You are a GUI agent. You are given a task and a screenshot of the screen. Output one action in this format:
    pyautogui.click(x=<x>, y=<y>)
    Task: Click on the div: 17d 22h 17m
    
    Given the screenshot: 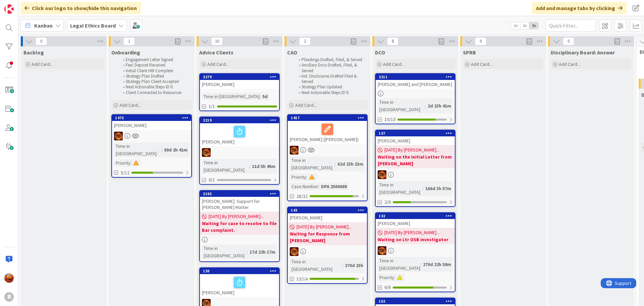 What is the action you would take?
    pyautogui.click(x=262, y=252)
    